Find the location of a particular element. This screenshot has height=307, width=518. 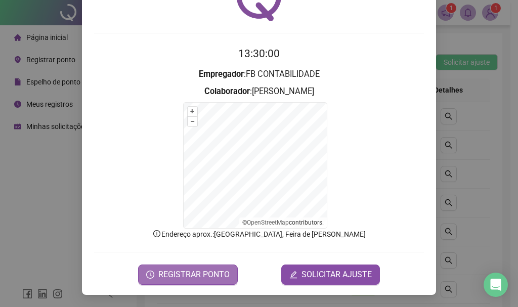

span: REGISTRAR PONTO is located at coordinates (194, 275).